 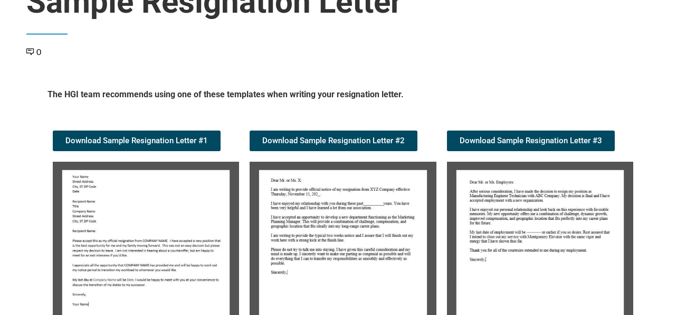 What do you see at coordinates (343, 96) in the screenshot?
I see `h5: The HGI team recommends using one of these templates when writing your resignation letter.` at bounding box center [343, 96].